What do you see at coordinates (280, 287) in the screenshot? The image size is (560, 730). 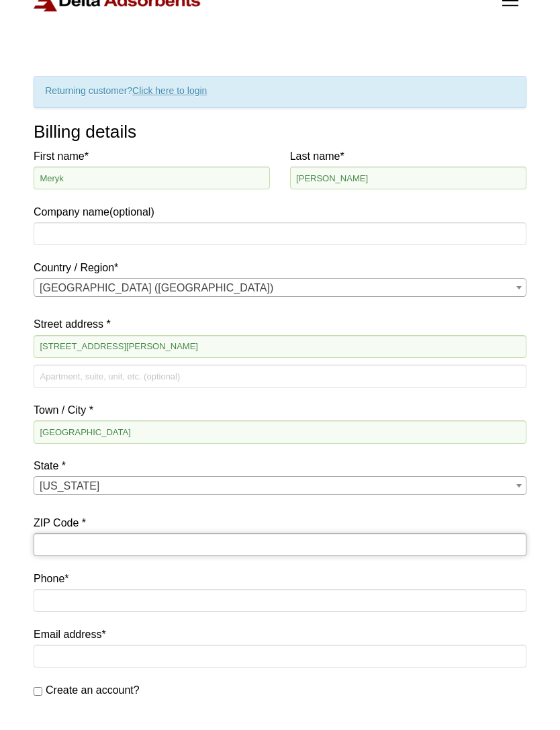 I see `span: Country / Region` at bounding box center [280, 287].